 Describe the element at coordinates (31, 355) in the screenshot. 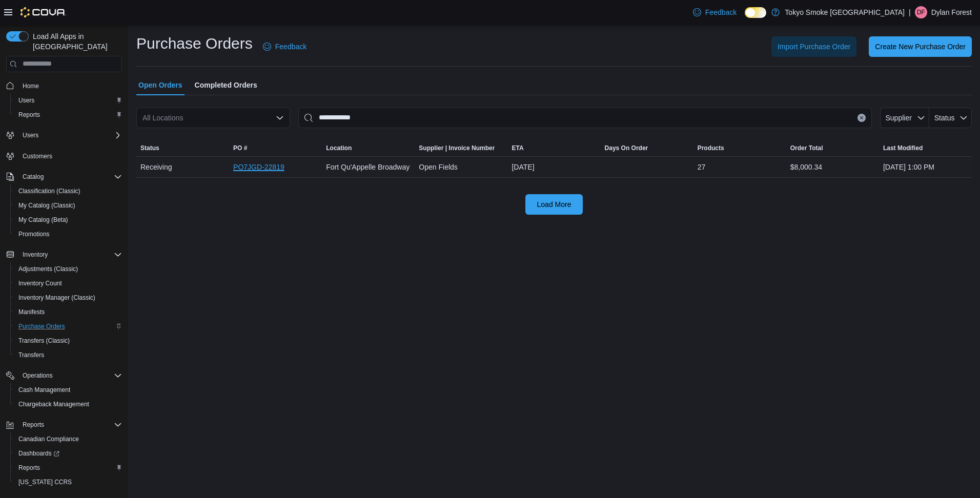

I see `span: Transfers` at that location.